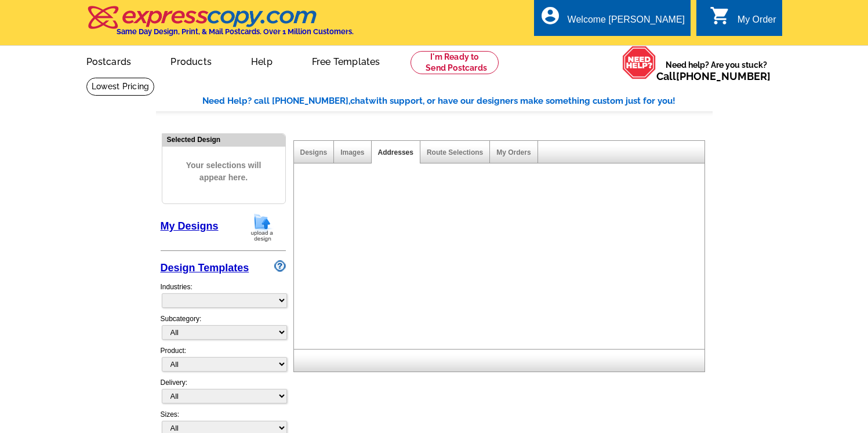 The height and width of the screenshot is (433, 868). I want to click on i: shopping_cart, so click(720, 16).